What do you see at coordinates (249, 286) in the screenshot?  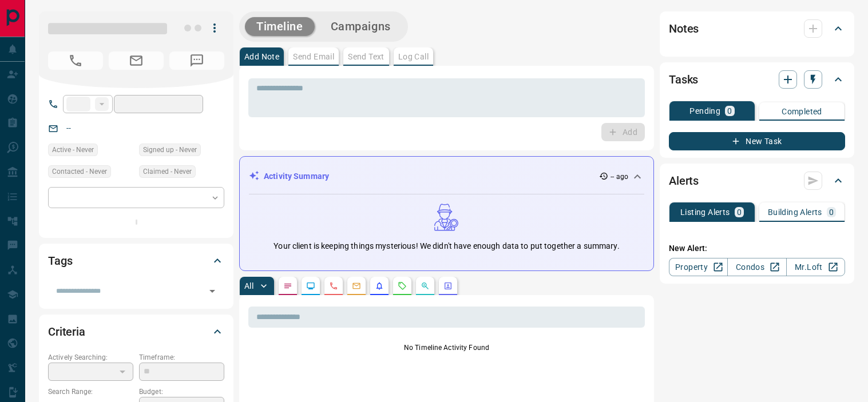 I see `p: All` at bounding box center [249, 286].